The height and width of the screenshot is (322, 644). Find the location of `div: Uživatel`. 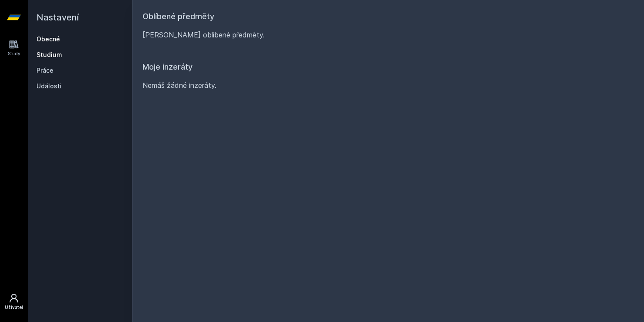

div: Uživatel is located at coordinates (14, 307).